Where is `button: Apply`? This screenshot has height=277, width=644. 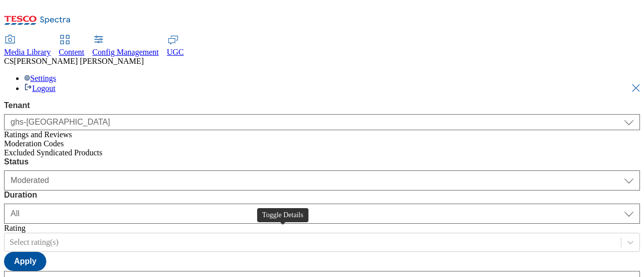 button: Apply is located at coordinates (26, 261).